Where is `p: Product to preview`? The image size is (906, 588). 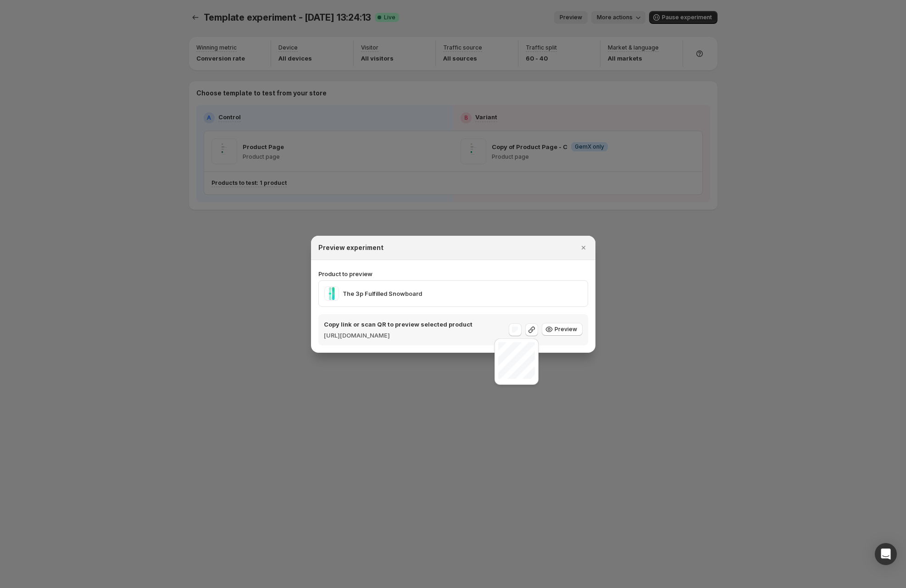
p: Product to preview is located at coordinates (453, 274).